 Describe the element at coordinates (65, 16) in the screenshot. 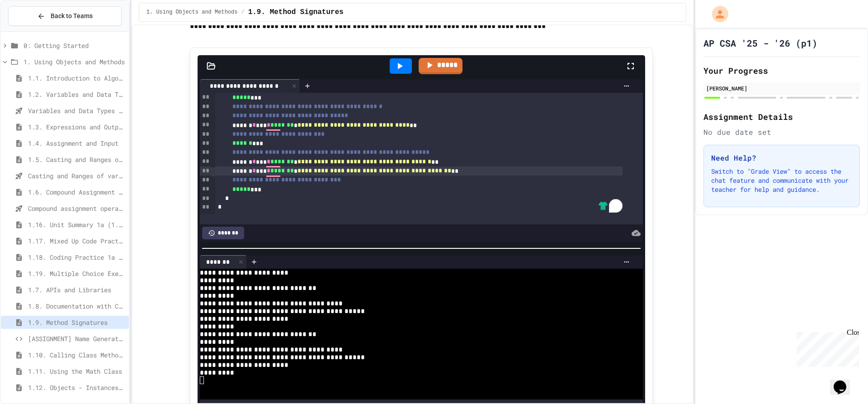

I see `button: Back to Teams` at that location.